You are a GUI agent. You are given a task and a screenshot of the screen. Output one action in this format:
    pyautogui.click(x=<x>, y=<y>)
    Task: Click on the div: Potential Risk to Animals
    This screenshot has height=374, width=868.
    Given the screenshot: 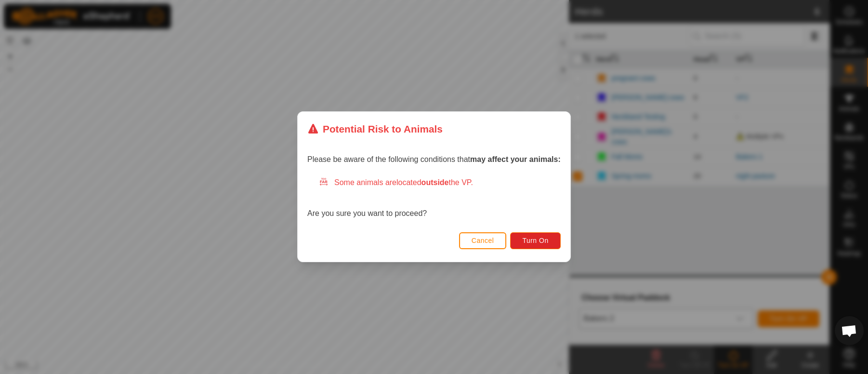 What is the action you would take?
    pyautogui.click(x=375, y=128)
    